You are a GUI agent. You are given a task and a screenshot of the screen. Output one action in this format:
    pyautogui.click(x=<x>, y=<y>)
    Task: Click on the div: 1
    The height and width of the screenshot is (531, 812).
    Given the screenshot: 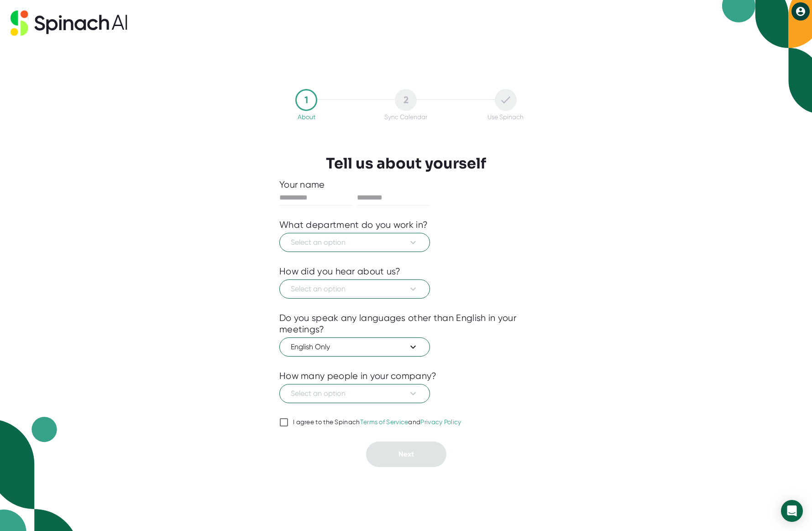 What is the action you would take?
    pyautogui.click(x=306, y=100)
    